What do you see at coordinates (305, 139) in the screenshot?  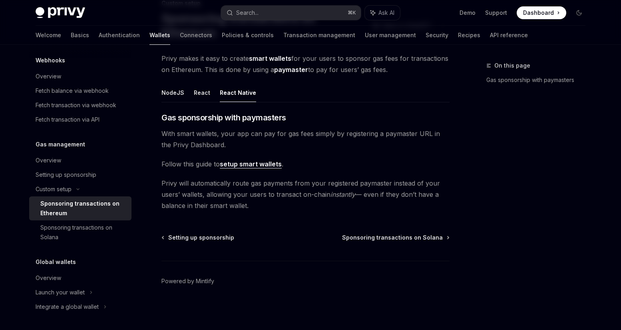 I see `span: With smart wallets, your app can pay for gas fees simply by registering a paymaster URL in the Pr...` at bounding box center [305, 139].